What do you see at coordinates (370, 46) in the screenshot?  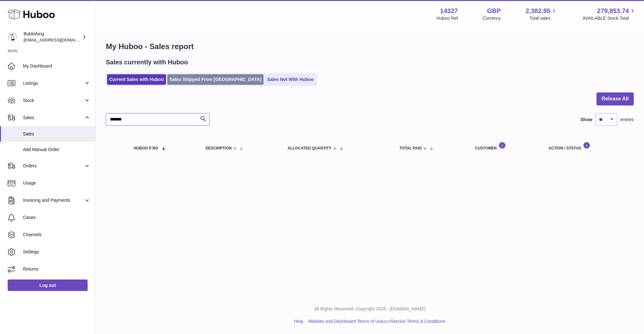 I see `h1: My Huboo - Sales report` at bounding box center [370, 46].